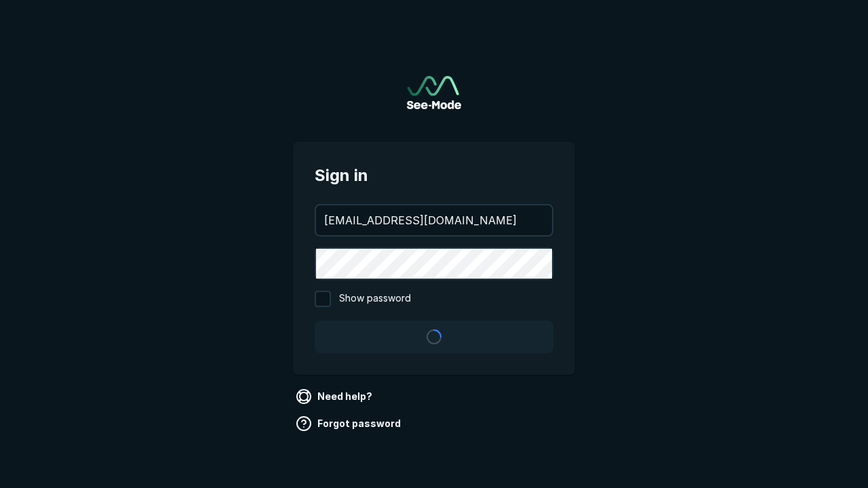 Image resolution: width=868 pixels, height=488 pixels. I want to click on a: Forgot password, so click(349, 424).